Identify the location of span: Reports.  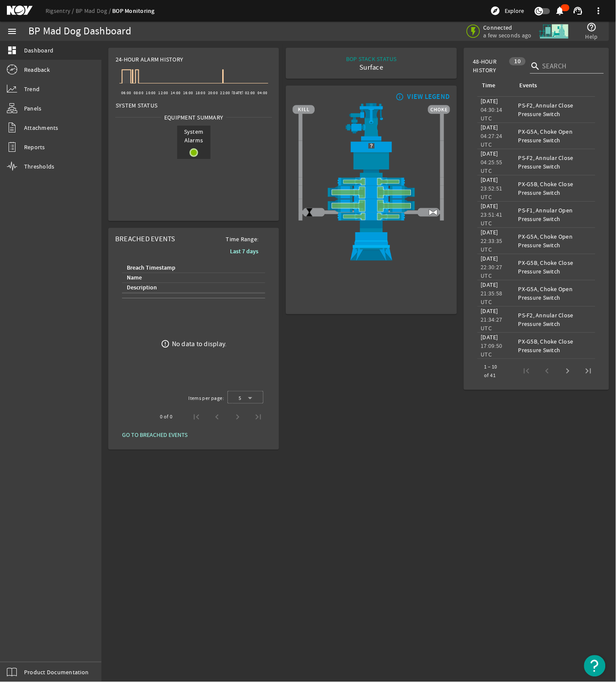
(34, 147).